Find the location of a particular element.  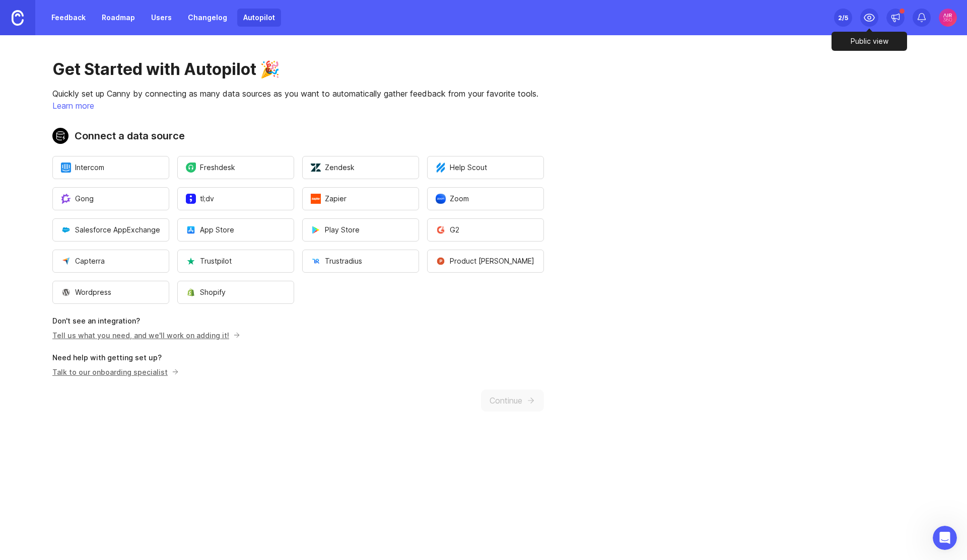

span: Messages is located at coordinates (101, 343).